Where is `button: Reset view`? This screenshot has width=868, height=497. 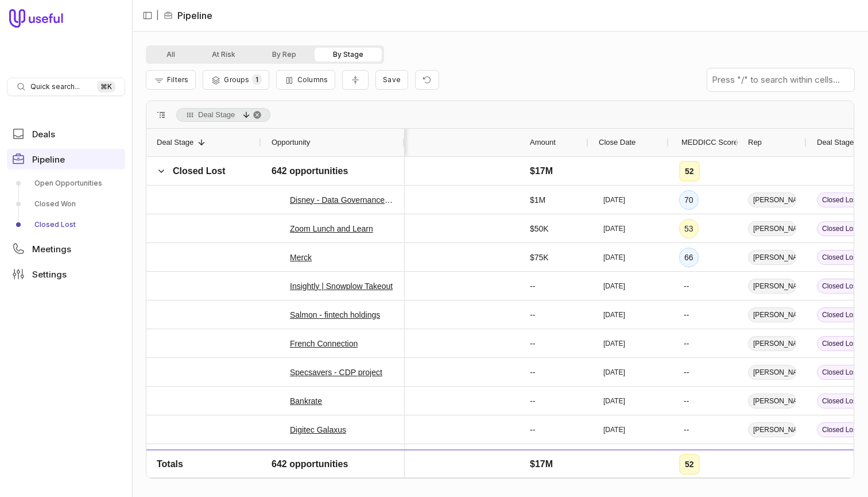 button: Reset view is located at coordinates (427, 80).